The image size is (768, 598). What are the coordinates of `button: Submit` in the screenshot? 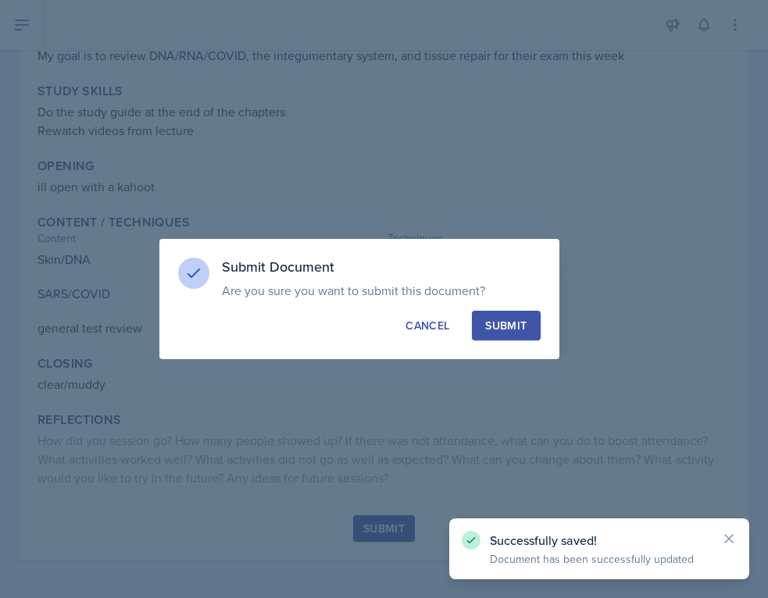 It's located at (505, 326).